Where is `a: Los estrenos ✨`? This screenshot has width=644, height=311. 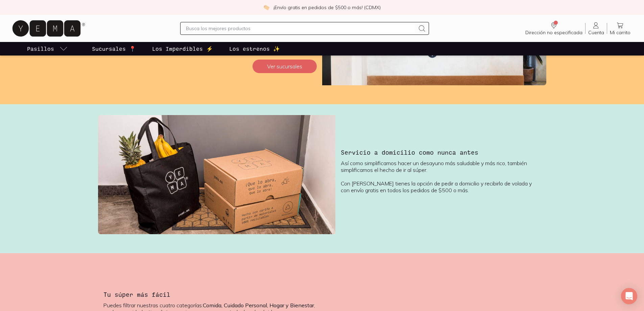
a: Los estrenos ✨ is located at coordinates (254, 49).